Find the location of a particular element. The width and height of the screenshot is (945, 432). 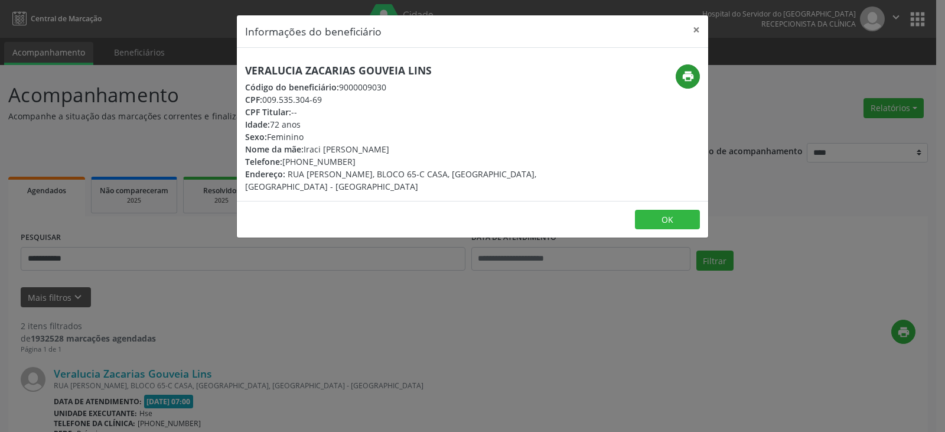

div: 9000009030 is located at coordinates (394, 87).